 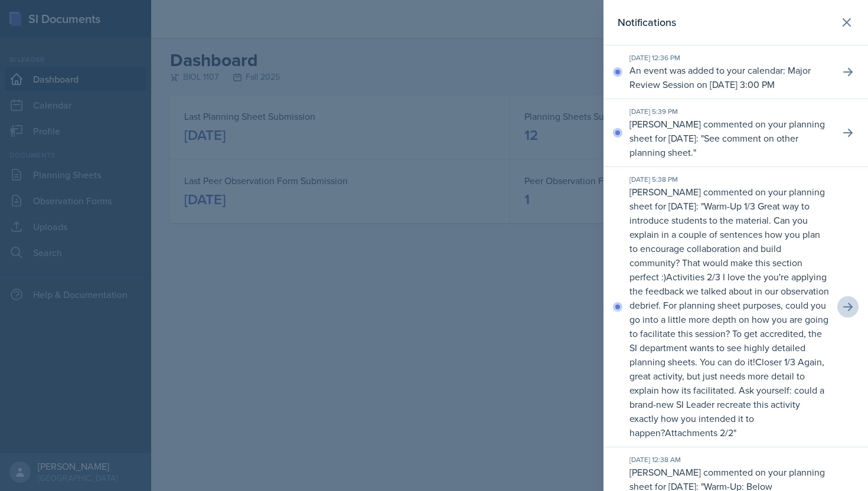 What do you see at coordinates (729, 320) in the screenshot?
I see `p: Activities 2/3 I love the you're applying the feedback we talked about in our observation debrief...` at bounding box center [729, 320].